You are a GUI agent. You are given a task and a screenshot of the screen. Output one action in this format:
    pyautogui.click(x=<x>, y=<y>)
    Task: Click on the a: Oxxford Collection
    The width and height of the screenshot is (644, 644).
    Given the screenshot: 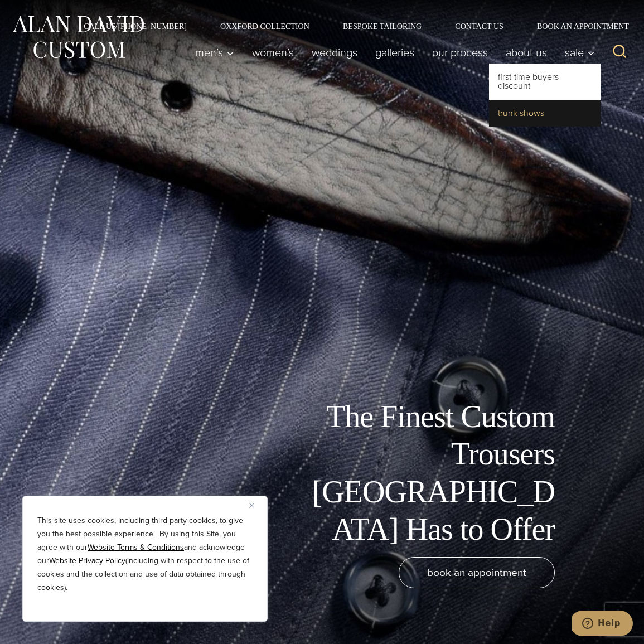 What is the action you would take?
    pyautogui.click(x=265, y=26)
    